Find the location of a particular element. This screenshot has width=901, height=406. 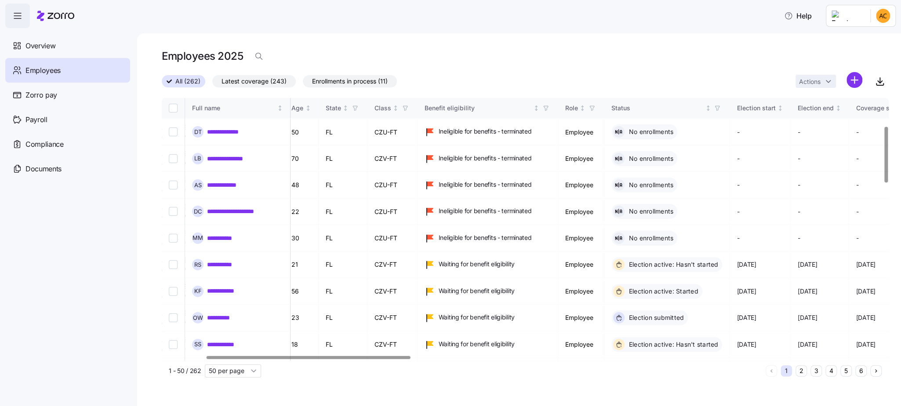

button: Actions is located at coordinates (816, 81).